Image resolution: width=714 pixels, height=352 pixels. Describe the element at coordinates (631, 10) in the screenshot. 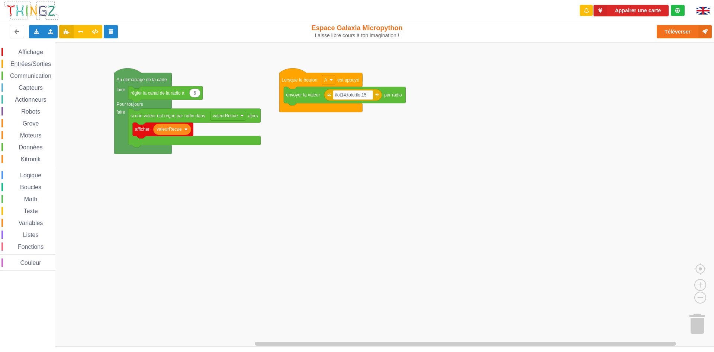

I see `button: Appairer une carte` at that location.